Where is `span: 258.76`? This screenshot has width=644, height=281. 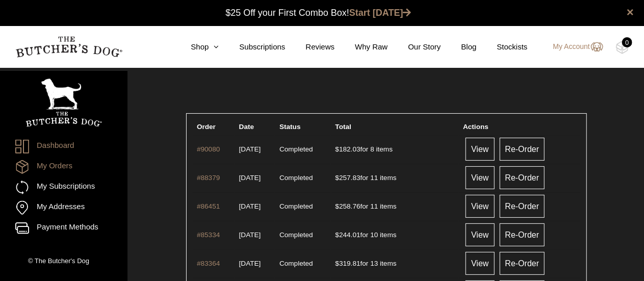 span: 258.76 is located at coordinates (348, 206).